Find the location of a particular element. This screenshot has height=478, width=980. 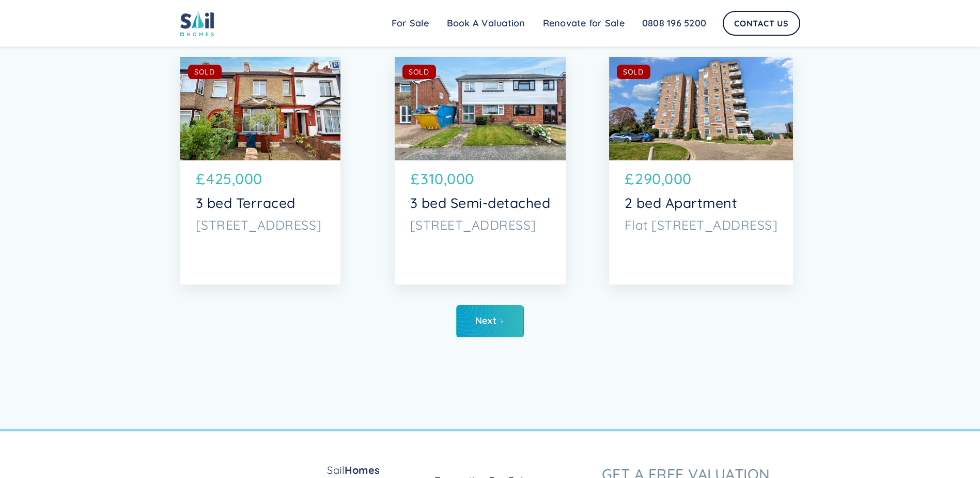

a: SailHomes is located at coordinates (376, 470).